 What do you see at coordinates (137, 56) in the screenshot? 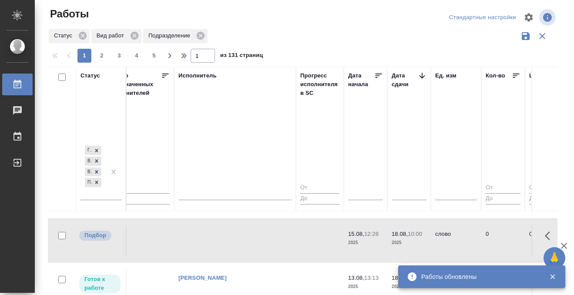
I see `button: 4` at bounding box center [137, 56].